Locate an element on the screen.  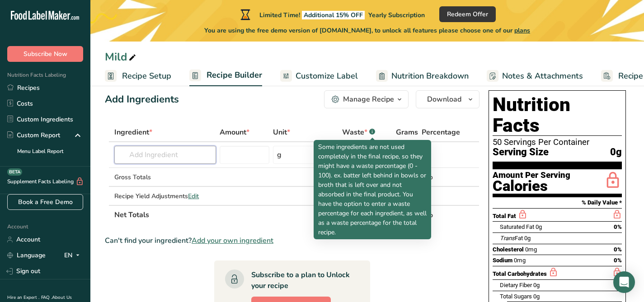
span: Recipe Builder is located at coordinates (234, 75).